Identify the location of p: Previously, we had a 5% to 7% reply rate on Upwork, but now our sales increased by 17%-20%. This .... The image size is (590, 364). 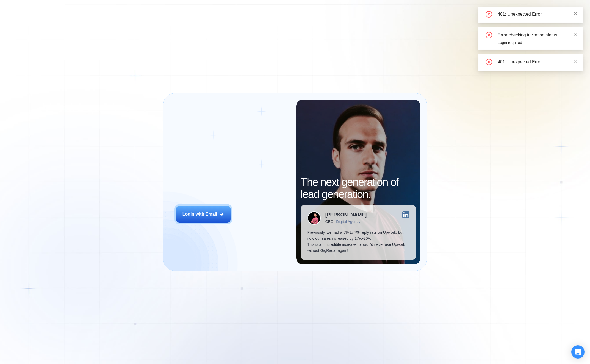
(358, 241).